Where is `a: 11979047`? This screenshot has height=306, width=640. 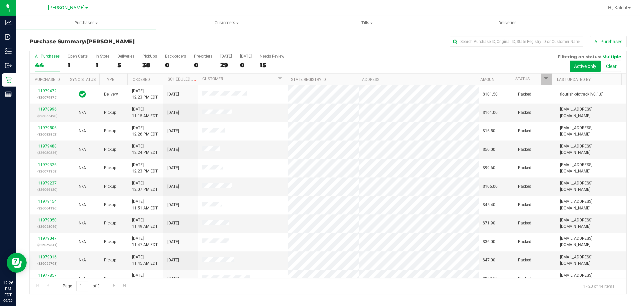
a: 11979047 is located at coordinates (47, 239).